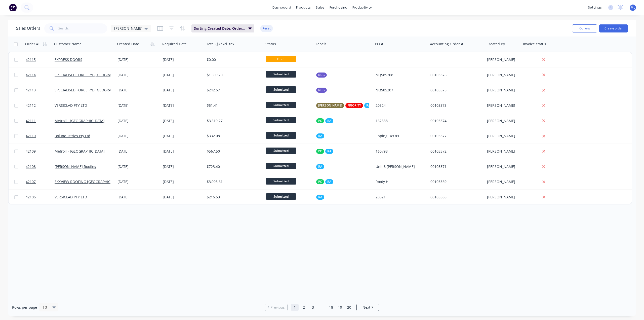 The height and width of the screenshot is (320, 644). Describe the element at coordinates (322, 308) in the screenshot. I see `ul: Pagination` at that location.